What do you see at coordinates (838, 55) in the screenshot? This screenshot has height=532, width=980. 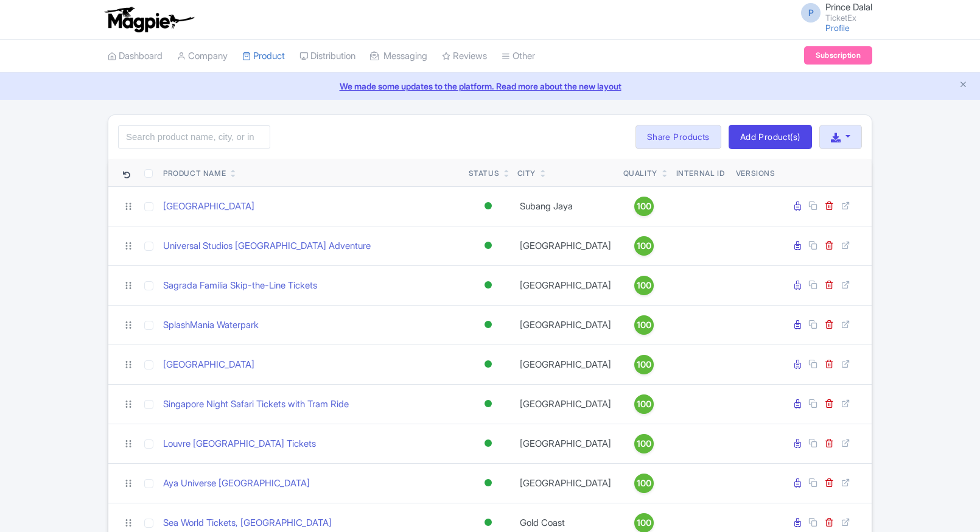 I see `a: Subscription` at bounding box center [838, 55].